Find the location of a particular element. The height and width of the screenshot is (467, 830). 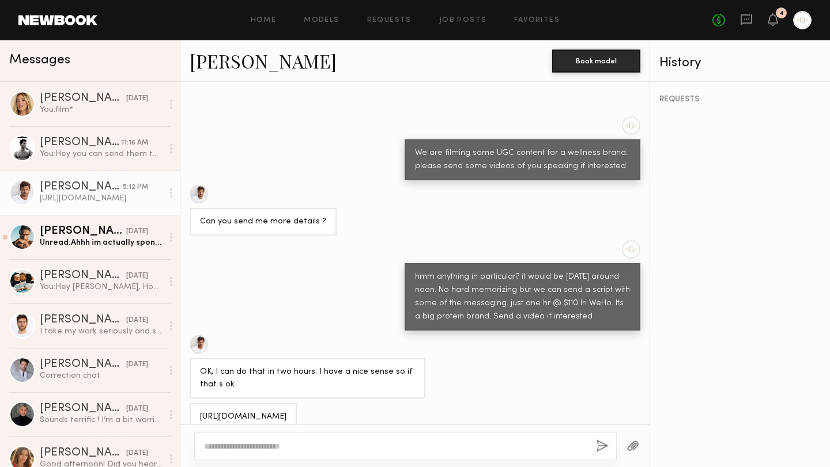

div: We are filming some UGC content for a wellness brand. please send some videos of you speaking if ... is located at coordinates (522, 160).